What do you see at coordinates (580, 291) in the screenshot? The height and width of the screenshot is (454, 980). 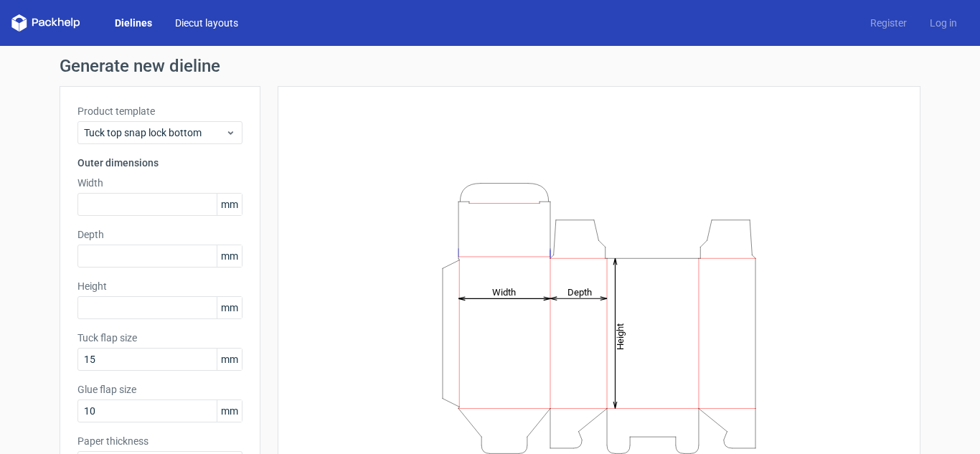 I see `tspan: Depth` at bounding box center [580, 291].